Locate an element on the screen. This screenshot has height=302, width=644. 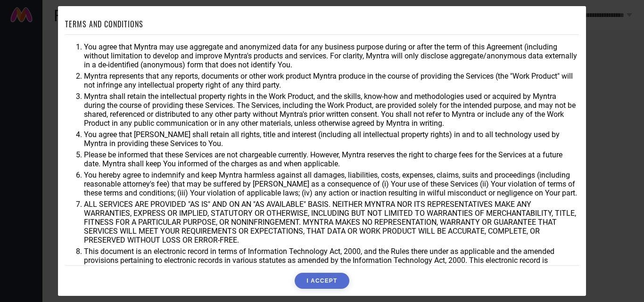
button: I ACCEPT is located at coordinates (322, 281).